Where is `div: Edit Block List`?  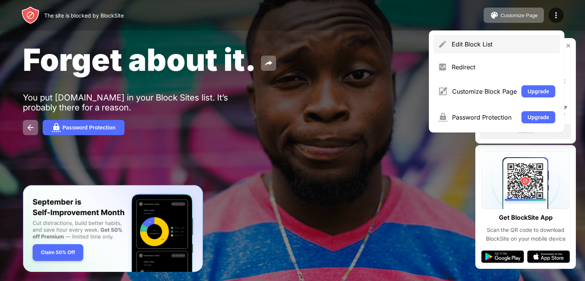
div: Edit Block List is located at coordinates (504, 44).